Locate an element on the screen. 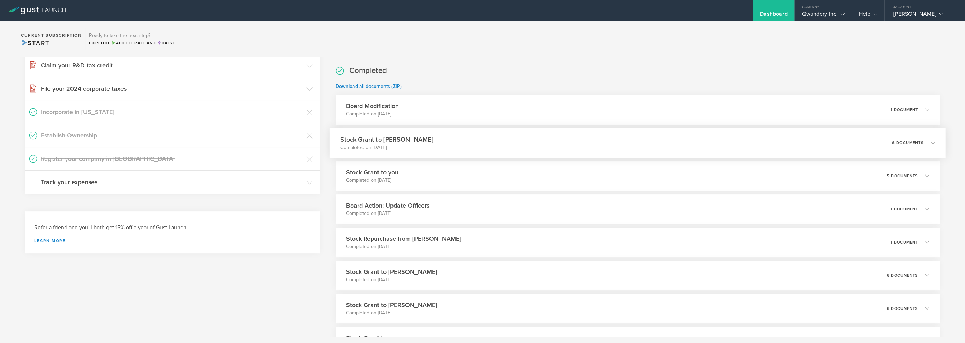  h2: Current Subscription is located at coordinates (51, 35).